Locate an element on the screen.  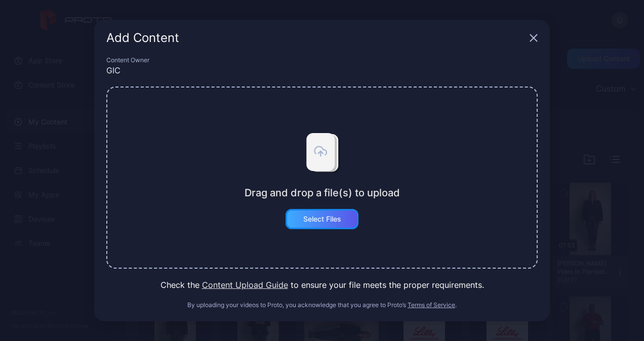
div: GIC is located at coordinates (322, 70).